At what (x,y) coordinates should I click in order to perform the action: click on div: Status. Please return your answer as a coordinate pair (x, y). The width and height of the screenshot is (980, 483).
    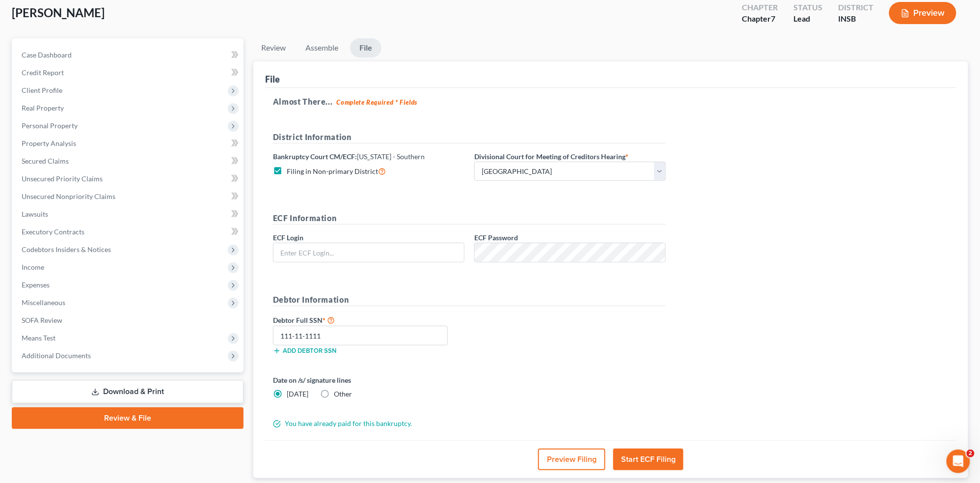
    Looking at the image, I should click on (808, 8).